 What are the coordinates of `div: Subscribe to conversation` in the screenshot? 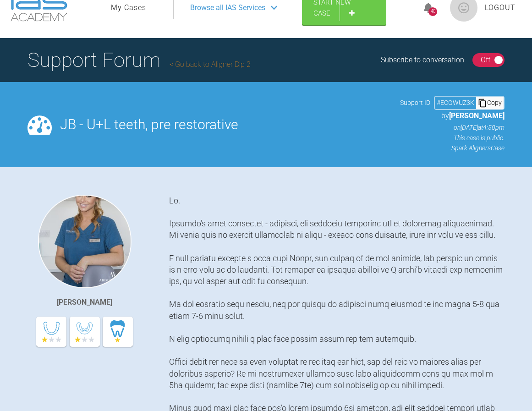 It's located at (422, 60).